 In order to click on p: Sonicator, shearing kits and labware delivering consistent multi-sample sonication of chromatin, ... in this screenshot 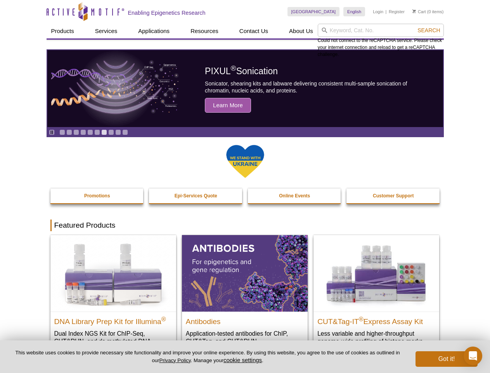, I will do `click(315, 87)`.